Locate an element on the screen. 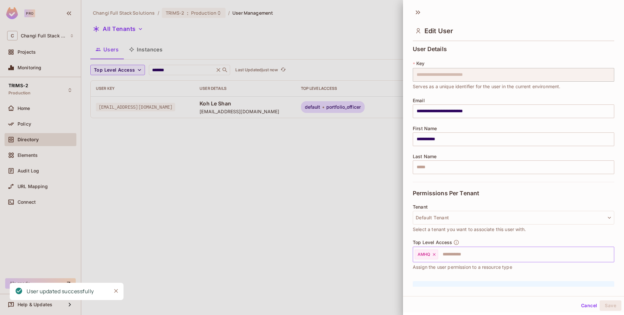  button: Open is located at coordinates (612, 254).